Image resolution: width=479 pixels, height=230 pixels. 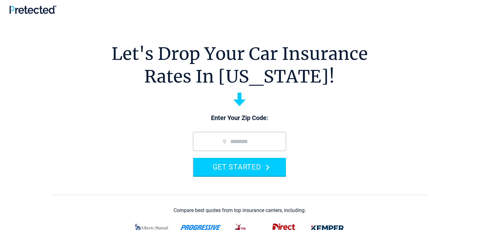 What do you see at coordinates (33, 9) in the screenshot?
I see `img: Pretected Logo` at bounding box center [33, 9].